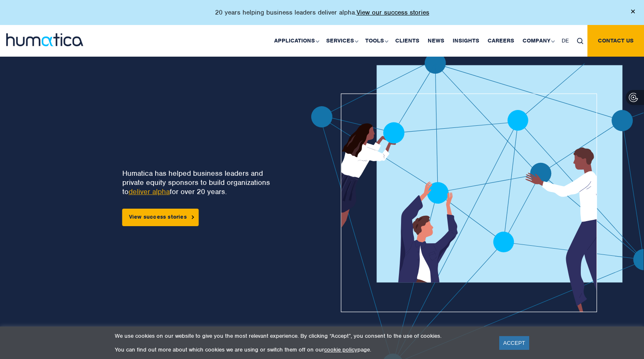  What do you see at coordinates (322, 12) in the screenshot?
I see `p: 20 years helping business leaders deliver alpha.` at bounding box center [322, 12].